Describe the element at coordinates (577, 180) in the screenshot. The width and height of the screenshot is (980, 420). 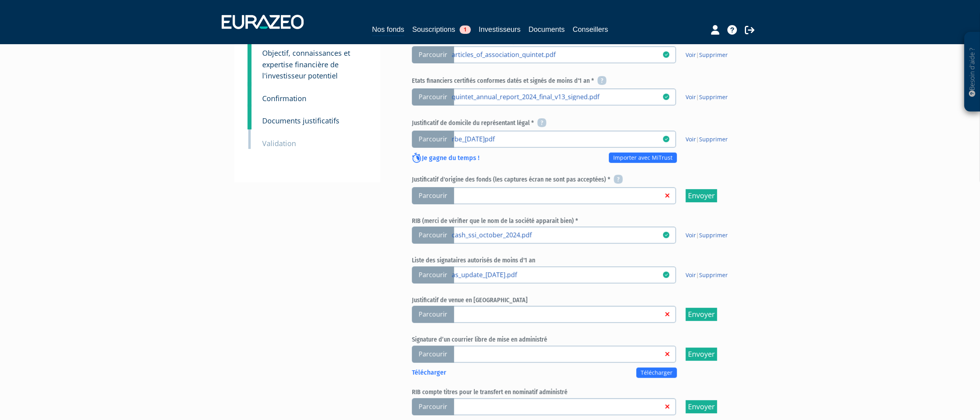
I see `h6: Justificatif d'origine des fonds (les captures écran ne sont pas acceptées) *` at that location.